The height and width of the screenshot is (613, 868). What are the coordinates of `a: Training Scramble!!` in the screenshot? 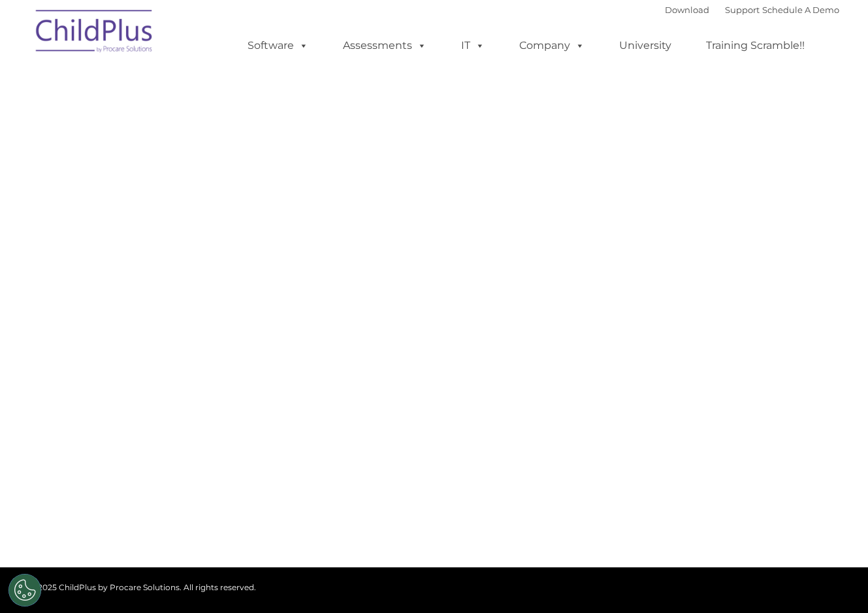 It's located at (755, 46).